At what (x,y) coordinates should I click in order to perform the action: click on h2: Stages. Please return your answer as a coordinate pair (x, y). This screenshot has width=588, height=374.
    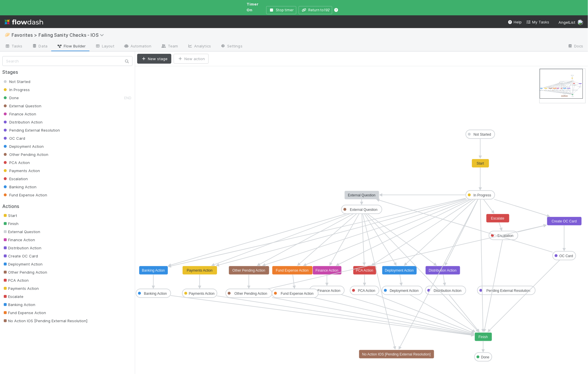
    Looking at the image, I should click on (67, 72).